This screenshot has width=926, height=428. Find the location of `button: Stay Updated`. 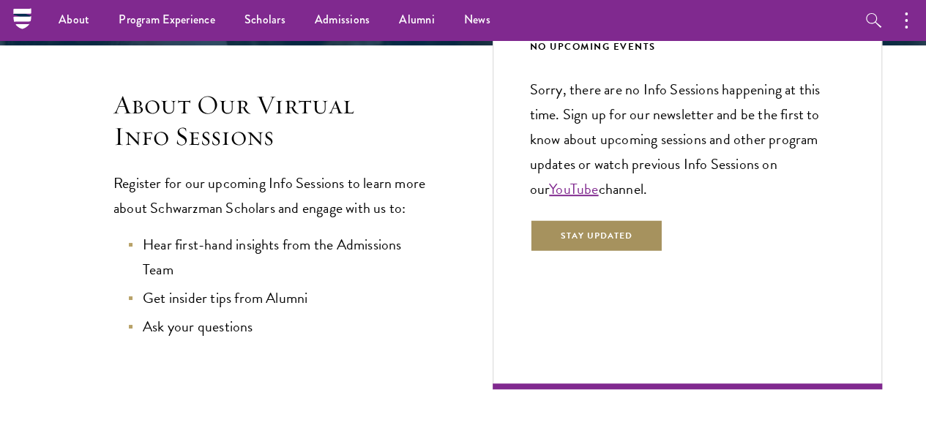

button: Stay Updated is located at coordinates (597, 236).